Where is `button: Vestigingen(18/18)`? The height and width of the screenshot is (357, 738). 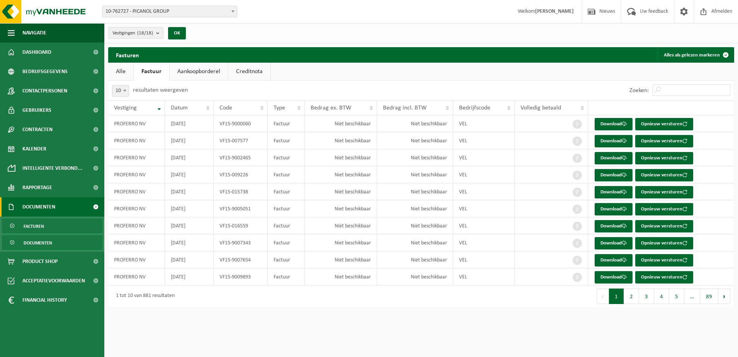 button: Vestigingen(18/18) is located at coordinates (136, 33).